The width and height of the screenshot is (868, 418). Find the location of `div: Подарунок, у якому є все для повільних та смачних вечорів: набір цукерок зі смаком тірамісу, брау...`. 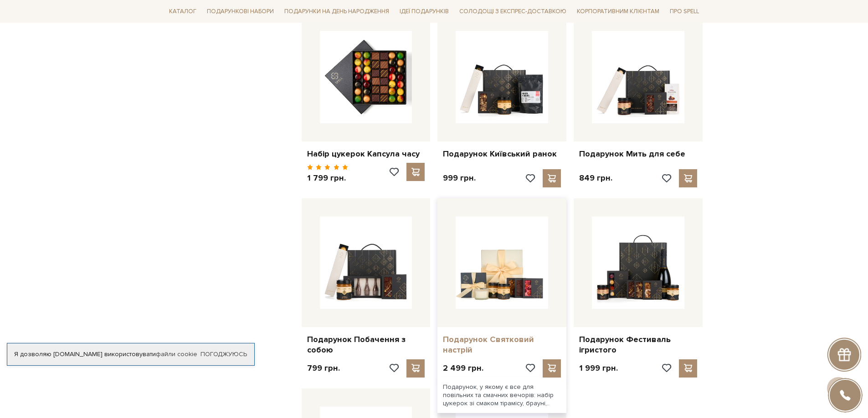

div: Подарунок, у якому є все для повільних та смачних вечорів: набір цукерок зі смаком тірамісу, брау... is located at coordinates (502, 395).